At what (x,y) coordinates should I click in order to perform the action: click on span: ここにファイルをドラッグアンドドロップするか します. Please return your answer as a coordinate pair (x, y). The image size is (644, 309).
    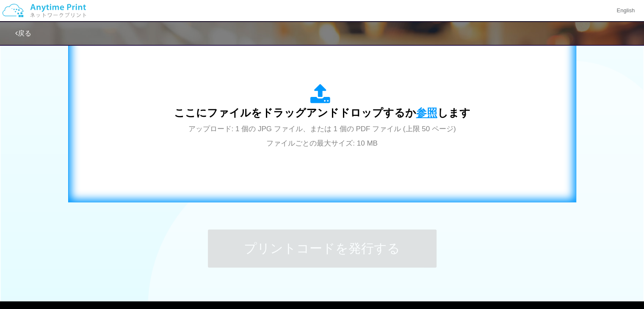
    Looking at the image, I should click on (322, 113).